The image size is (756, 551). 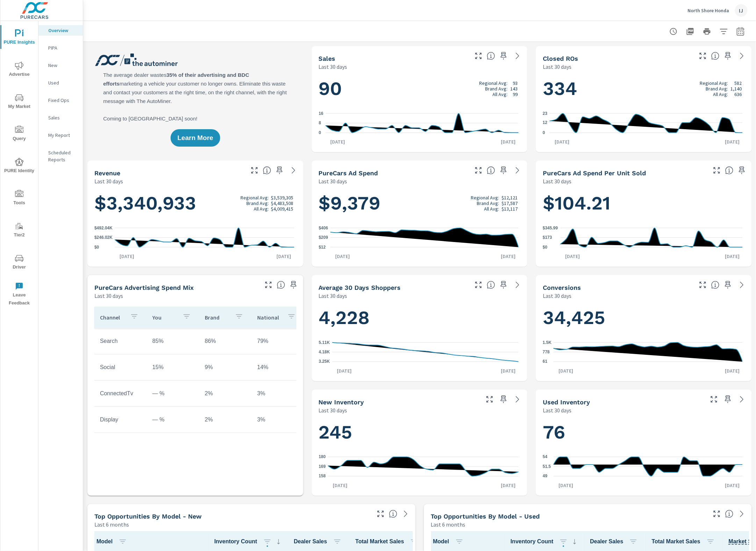 I want to click on text: 180, so click(x=322, y=457).